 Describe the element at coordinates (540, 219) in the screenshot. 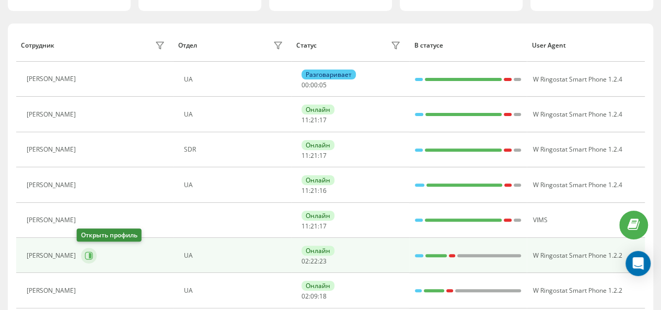

I see `span: VIMS` at that location.